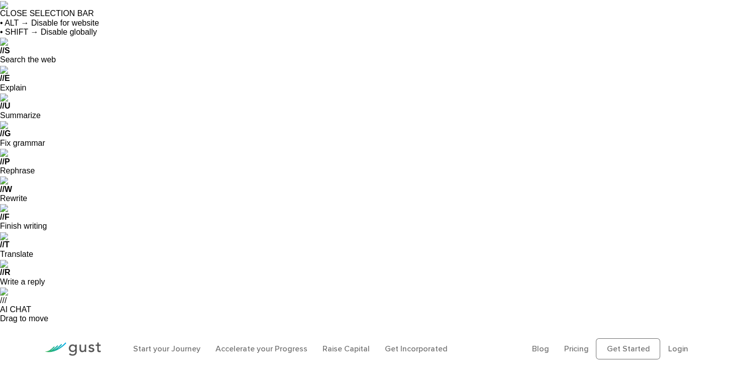 The width and height of the screenshot is (740, 375). Describe the element at coordinates (416, 348) in the screenshot. I see `a: Get Incorporated` at that location.